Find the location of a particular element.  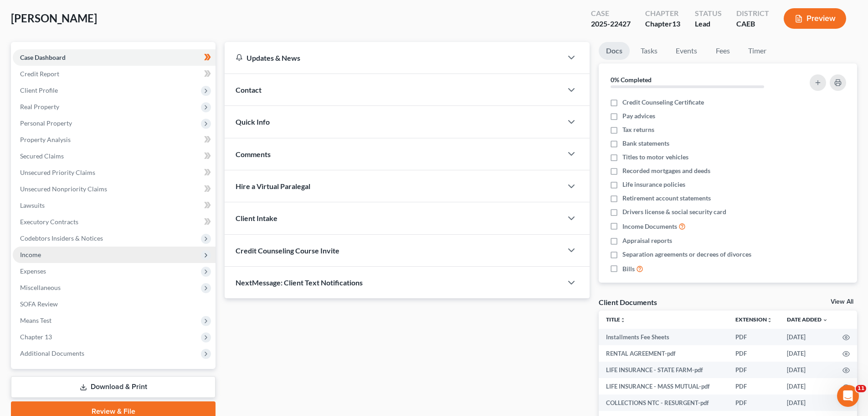

td: COLLECTIONS NTC - RESURGENT-pdf is located at coordinates (664, 403).